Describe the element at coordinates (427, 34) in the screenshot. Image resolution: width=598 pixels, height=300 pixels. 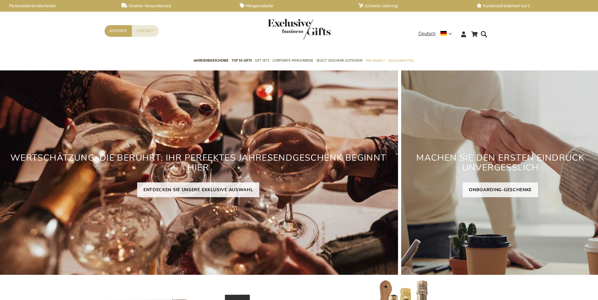
I see `span: Deutsch` at that location.